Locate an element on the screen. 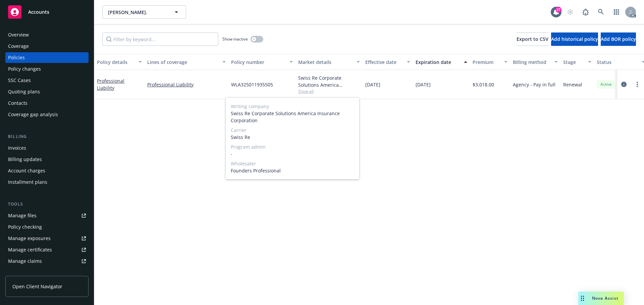 The height and width of the screenshot is (305, 644). a: Coverage is located at coordinates (47, 46).